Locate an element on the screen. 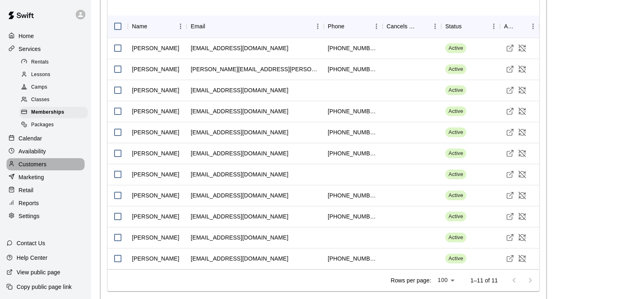 The height and width of the screenshot is (299, 627). div: stefanie.hasch@gmail.com is located at coordinates (255, 69).